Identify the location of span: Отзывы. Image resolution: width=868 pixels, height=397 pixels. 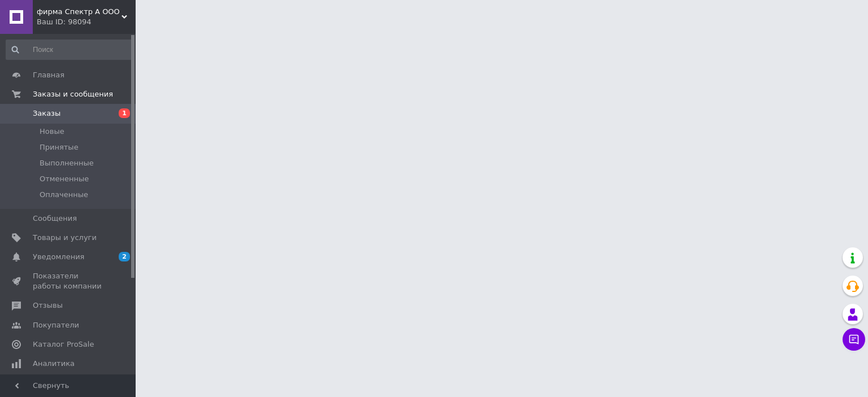
(47, 305).